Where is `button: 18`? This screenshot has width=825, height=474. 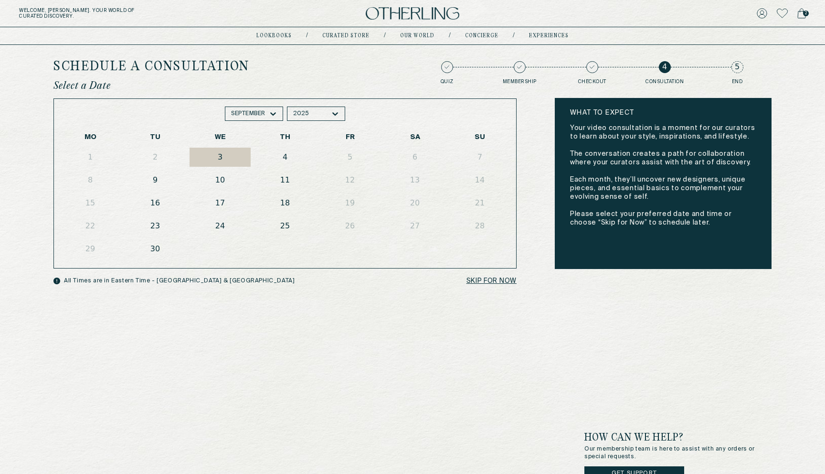
button: 18 is located at coordinates (285, 203).